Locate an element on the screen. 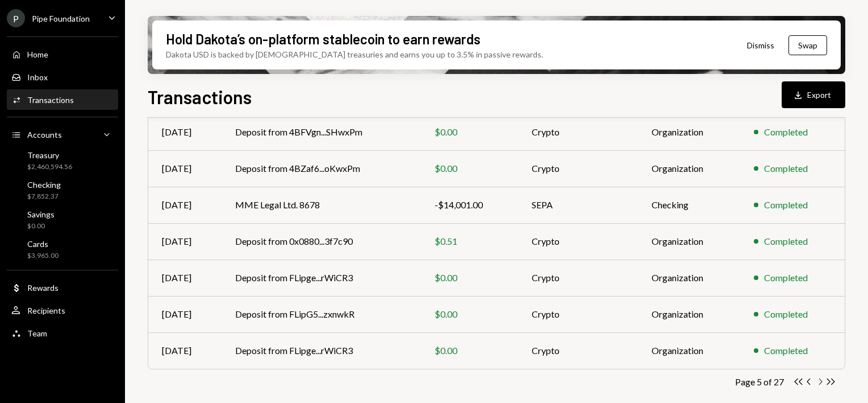 The height and width of the screenshot is (403, 868). div: $0.51 is located at coordinates (469, 241).